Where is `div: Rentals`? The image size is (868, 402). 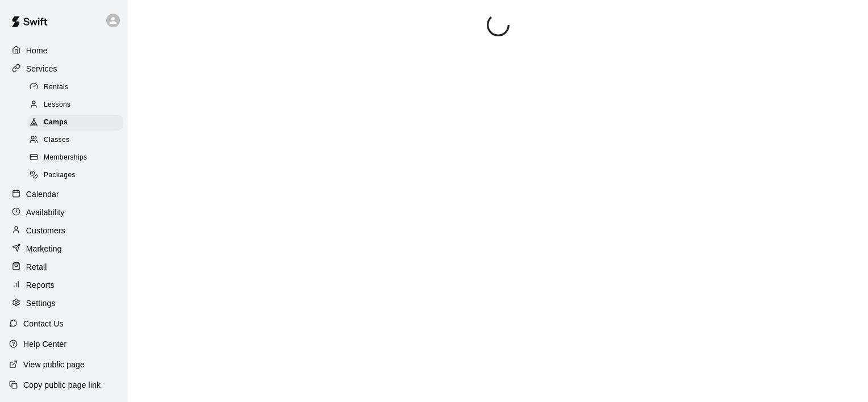
div: Rentals is located at coordinates (75, 87).